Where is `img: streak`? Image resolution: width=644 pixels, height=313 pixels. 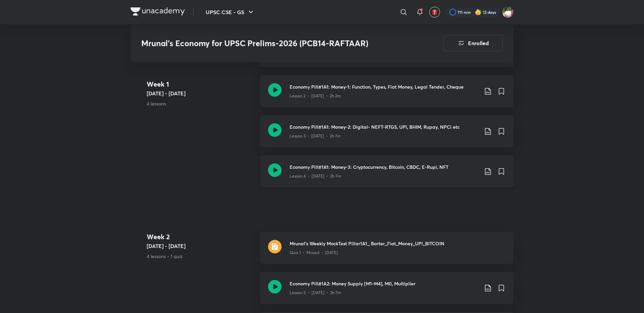 img: streak is located at coordinates (478, 12).